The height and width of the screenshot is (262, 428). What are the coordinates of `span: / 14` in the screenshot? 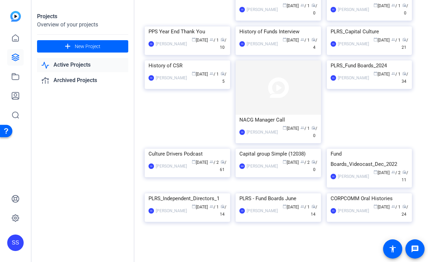 It's located at (314, 210).